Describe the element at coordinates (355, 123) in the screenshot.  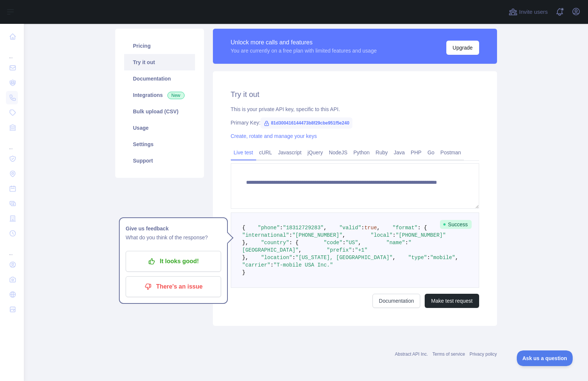
I see `div: Primary Key:` at that location.